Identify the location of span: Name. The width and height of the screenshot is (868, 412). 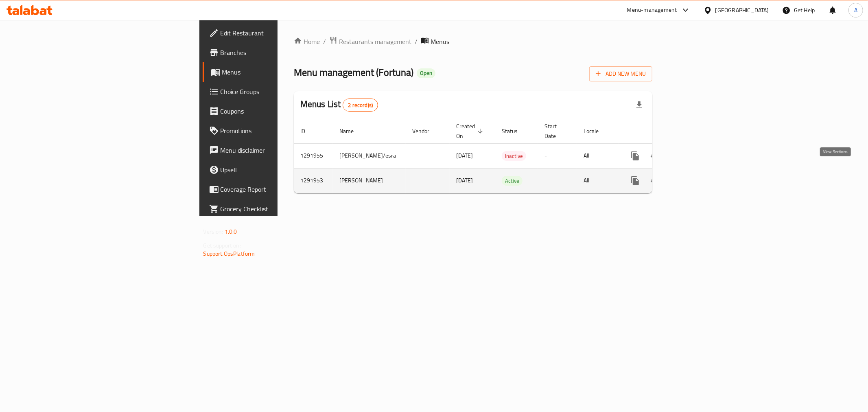
(352, 131).